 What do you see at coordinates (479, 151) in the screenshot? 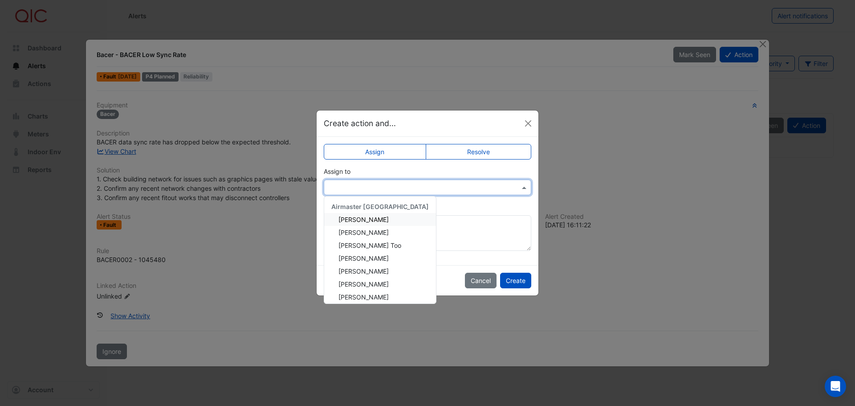
I see `label: Resolve` at bounding box center [479, 151].